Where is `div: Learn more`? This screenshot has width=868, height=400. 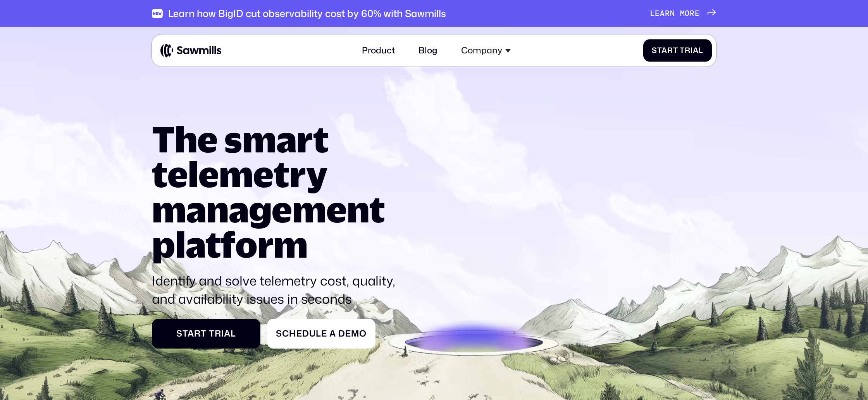
div: Learn more is located at coordinates (676, 14).